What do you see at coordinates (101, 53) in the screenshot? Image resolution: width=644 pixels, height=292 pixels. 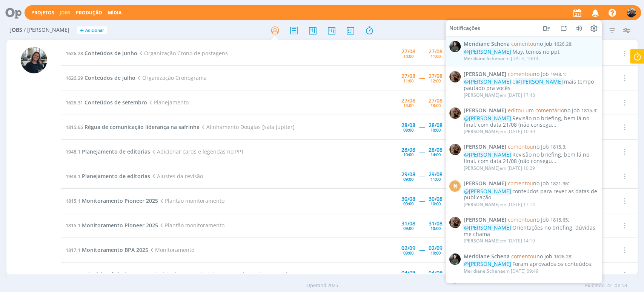 I see `a: 1626.28Conteúdos de junho` at bounding box center [101, 53].